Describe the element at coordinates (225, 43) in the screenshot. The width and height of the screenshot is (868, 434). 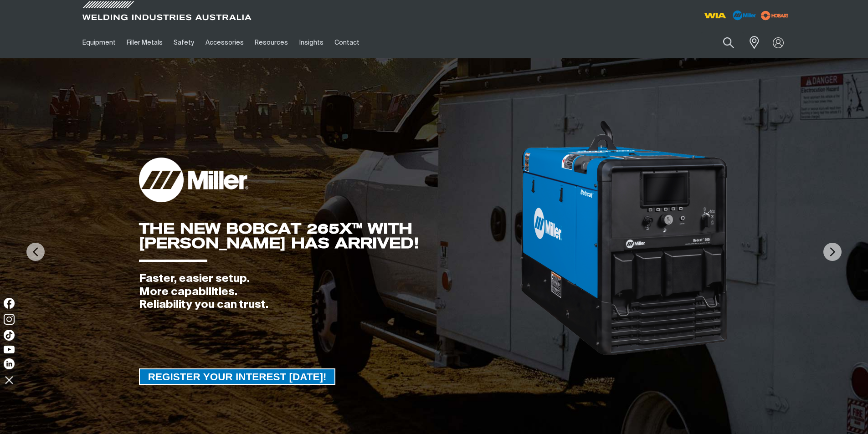
I see `a: Accessories` at that location.